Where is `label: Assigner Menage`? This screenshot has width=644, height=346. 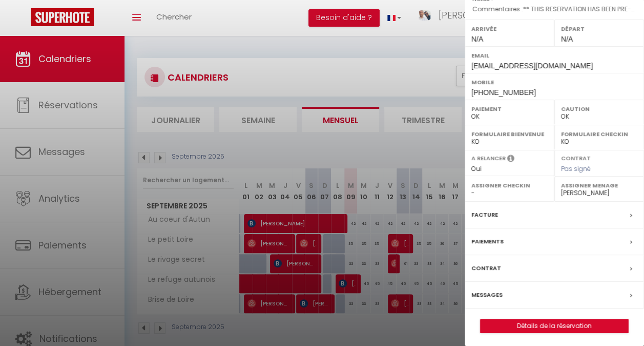
label: Assigner Menage is located at coordinates (599, 185).